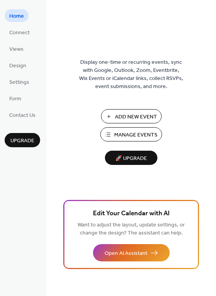 The image size is (216, 296). I want to click on a: Views, so click(16, 48).